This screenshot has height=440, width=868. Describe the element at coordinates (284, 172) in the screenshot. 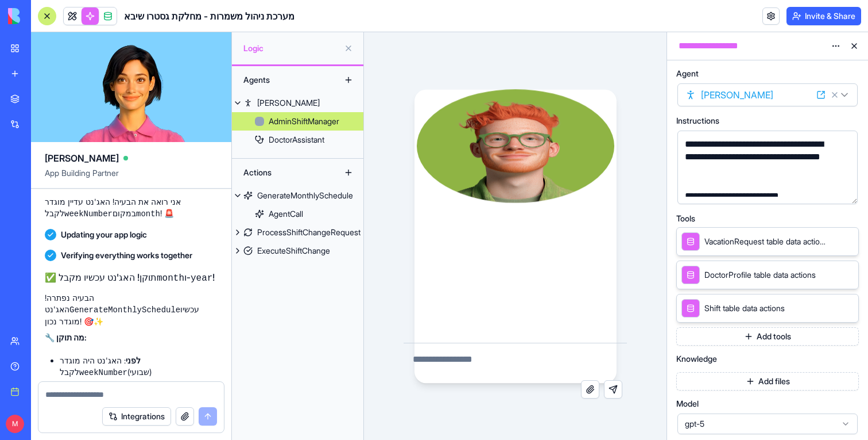

I see `div: Actions` at that location.